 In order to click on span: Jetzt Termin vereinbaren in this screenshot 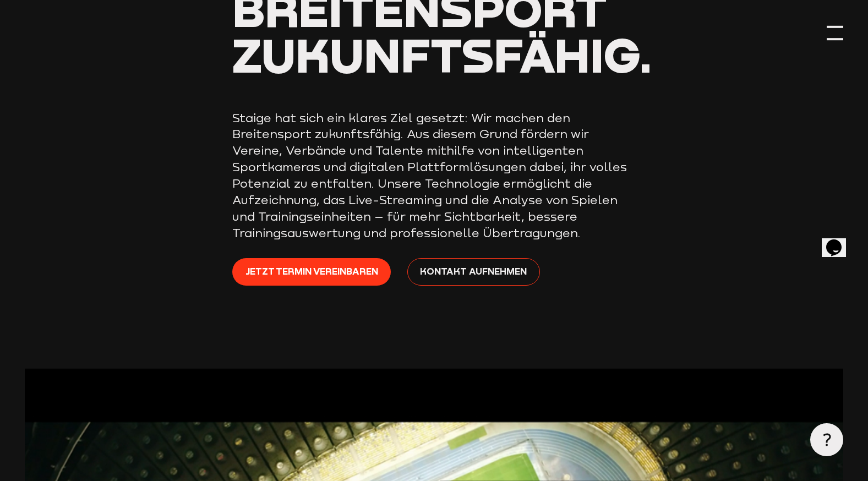, I will do `click(312, 271)`.